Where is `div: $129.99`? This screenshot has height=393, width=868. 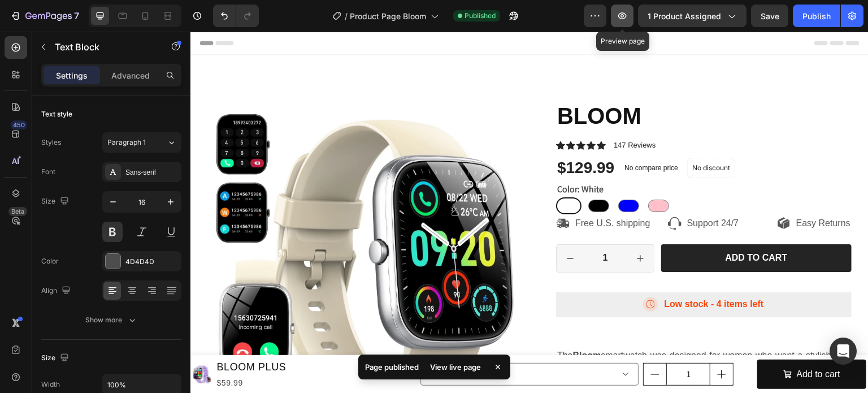 div: $129.99 is located at coordinates (395, 136).